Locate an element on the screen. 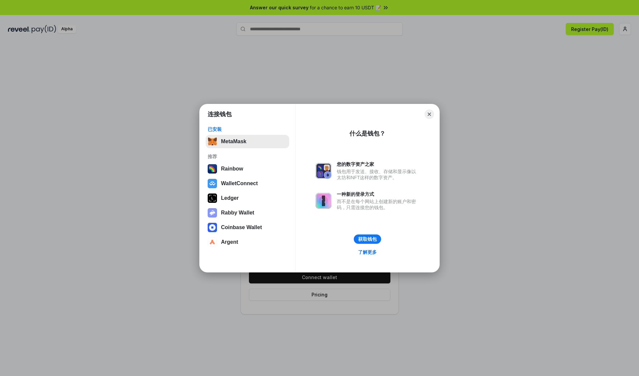  div: 已安装 is located at coordinates (247, 129).